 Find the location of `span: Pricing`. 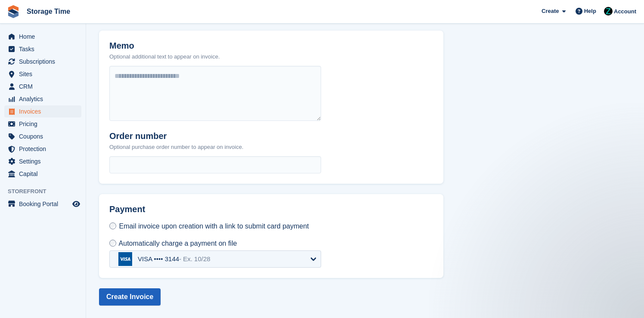

span: Pricing is located at coordinates (45, 124).